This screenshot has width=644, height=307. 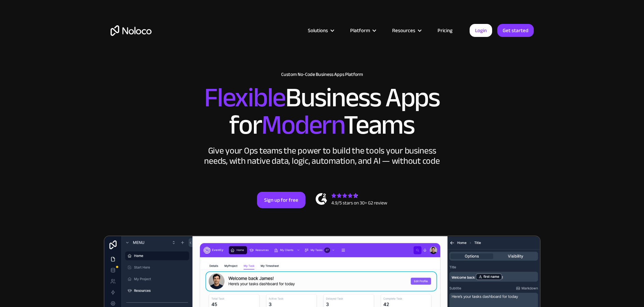 What do you see at coordinates (516, 31) in the screenshot?
I see `a: Get started` at bounding box center [516, 31].